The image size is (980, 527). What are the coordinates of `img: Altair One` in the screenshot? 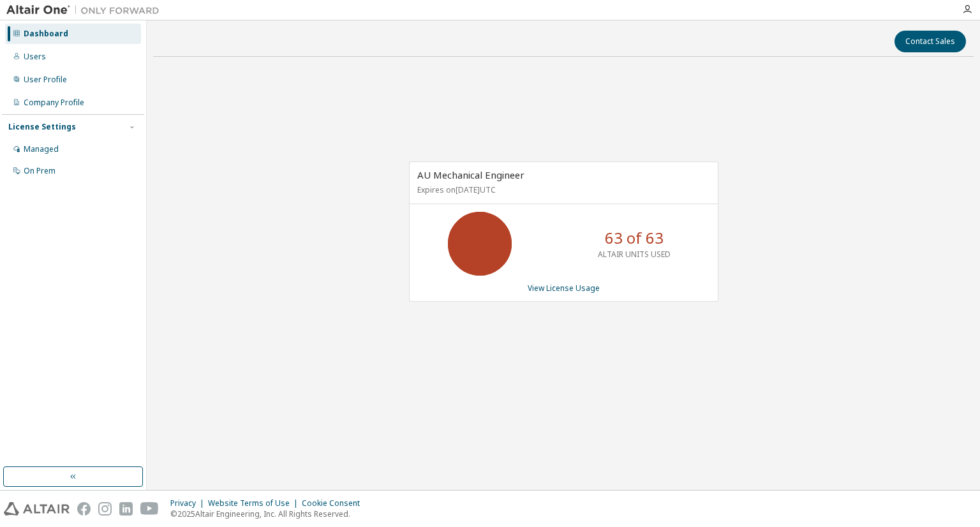 It's located at (86, 10).